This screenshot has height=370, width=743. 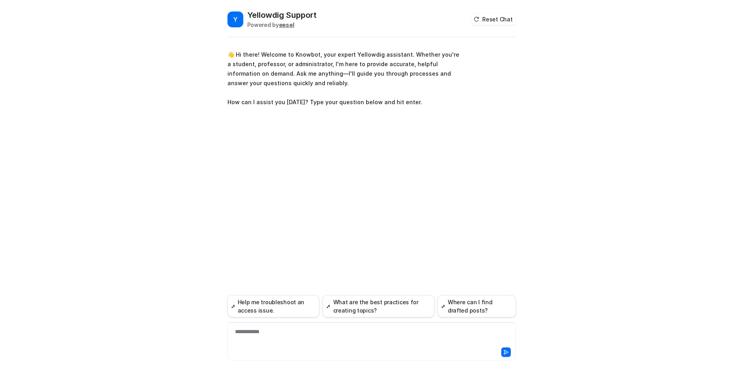 I want to click on button: What are the best practices for creating topics?, so click(x=378, y=306).